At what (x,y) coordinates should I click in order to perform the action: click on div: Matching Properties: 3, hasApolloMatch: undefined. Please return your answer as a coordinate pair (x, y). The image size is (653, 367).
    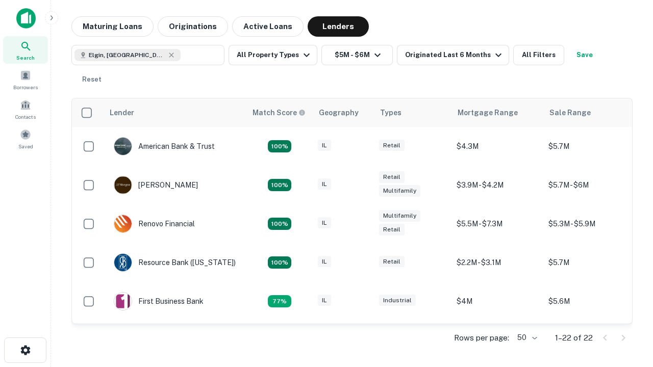
    Looking at the image, I should click on (279, 301).